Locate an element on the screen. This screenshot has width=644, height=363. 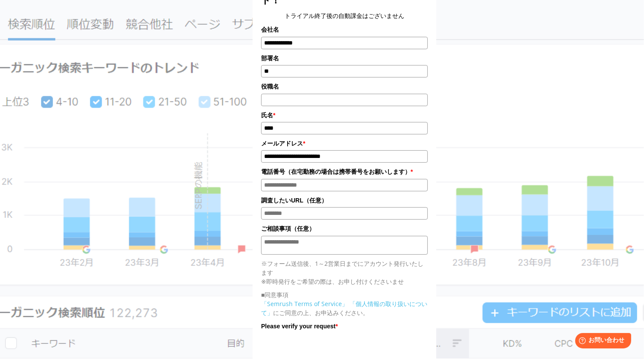
a: 「個人情報の取り扱いについて」 is located at coordinates (344, 308).